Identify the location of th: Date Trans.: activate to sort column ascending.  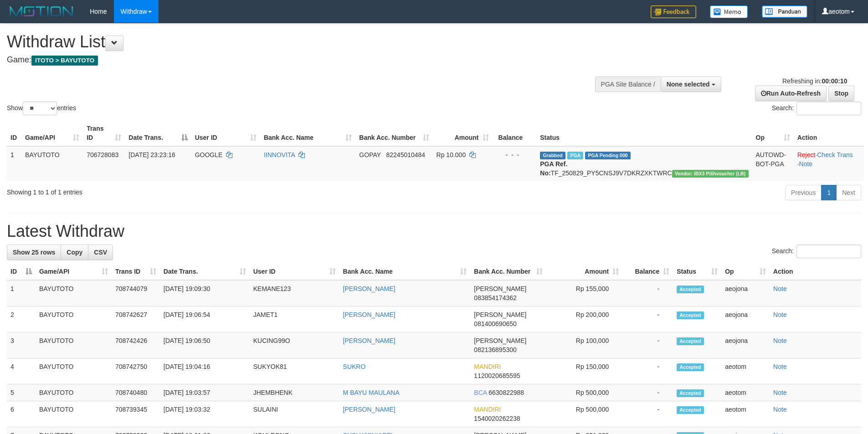
(204, 272).